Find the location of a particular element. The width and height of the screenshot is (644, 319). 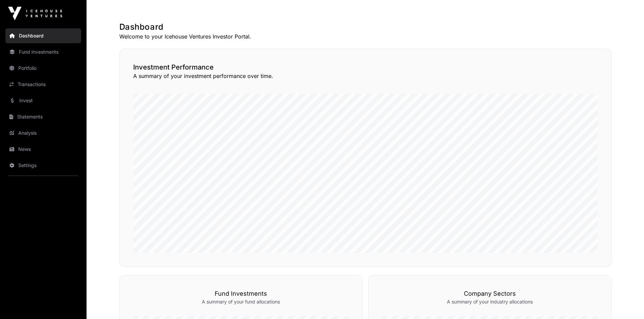

img: Icehouse Ventures Logo is located at coordinates (35, 14).